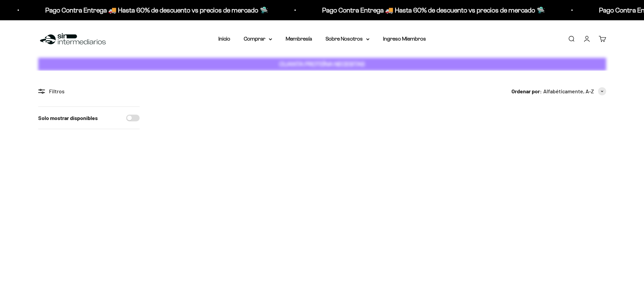  What do you see at coordinates (569, 91) in the screenshot?
I see `span: Alfabéticamente, A-Z` at bounding box center [569, 91].